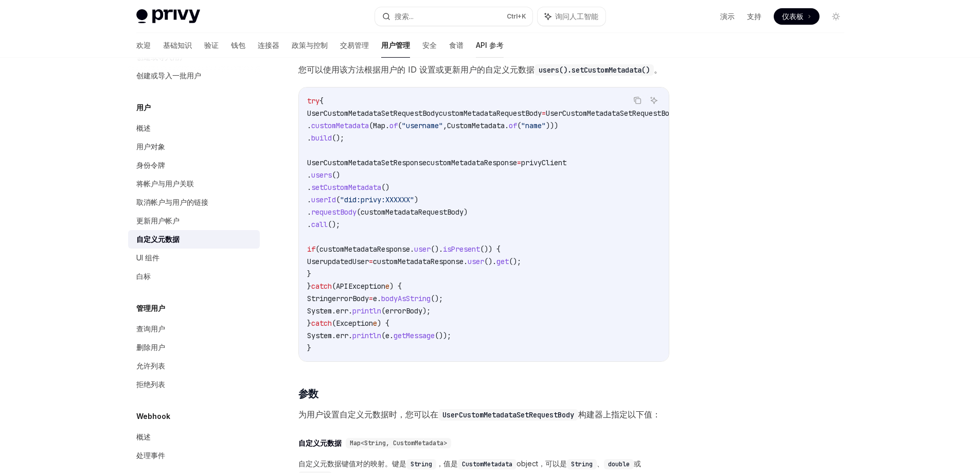 This screenshot has width=980, height=473. What do you see at coordinates (308, 394) in the screenshot?
I see `font: 参数` at bounding box center [308, 394].